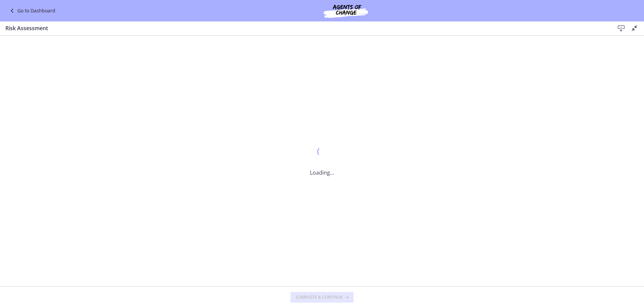 This screenshot has height=308, width=644. What do you see at coordinates (305, 28) in the screenshot?
I see `h3: Risk Assessment` at bounding box center [305, 28].